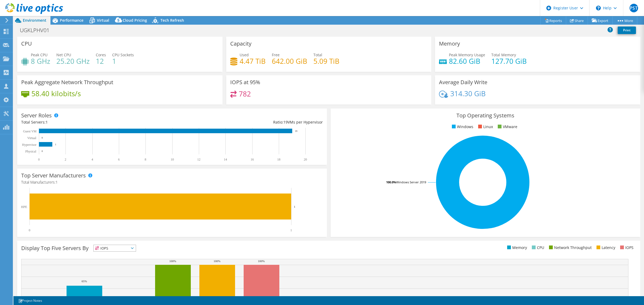  I want to click on li: VMware, so click(507, 127).